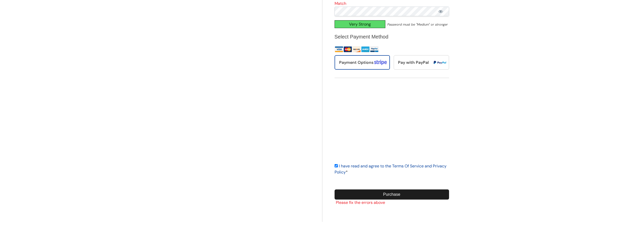 The image size is (644, 234). What do you see at coordinates (441, 12) in the screenshot?
I see `button: Show password` at bounding box center [441, 12].